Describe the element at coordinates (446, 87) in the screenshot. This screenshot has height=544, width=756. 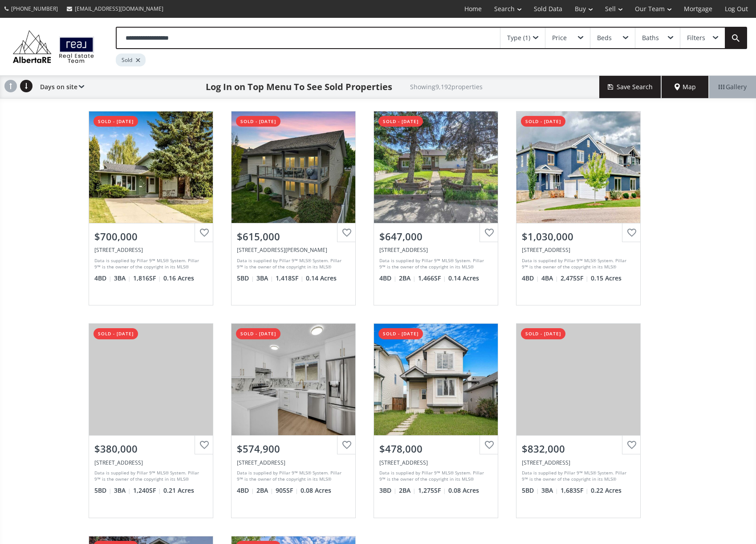
I see `h2: Showing 9,192 properties` at that location.